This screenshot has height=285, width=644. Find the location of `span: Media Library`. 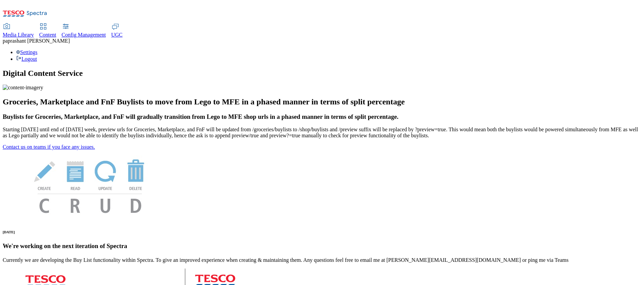

span: Media Library is located at coordinates (18, 35).